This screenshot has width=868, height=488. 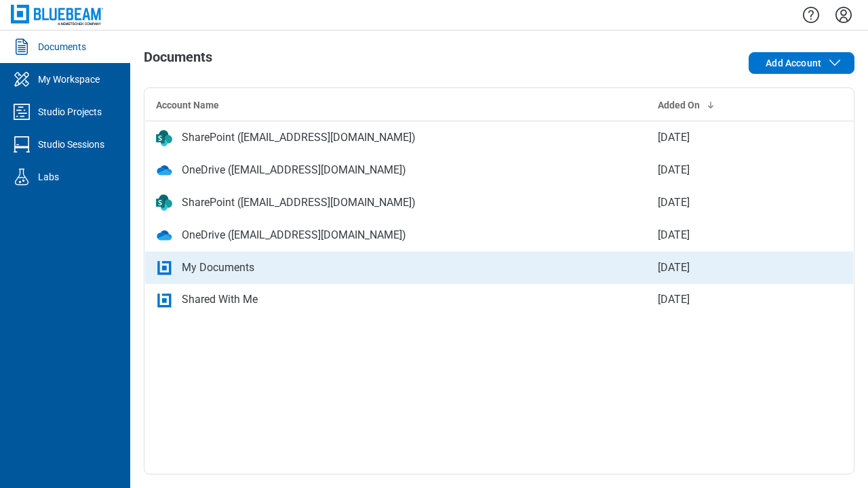 What do you see at coordinates (218, 268) in the screenshot?
I see `div: My Documents` at bounding box center [218, 268].